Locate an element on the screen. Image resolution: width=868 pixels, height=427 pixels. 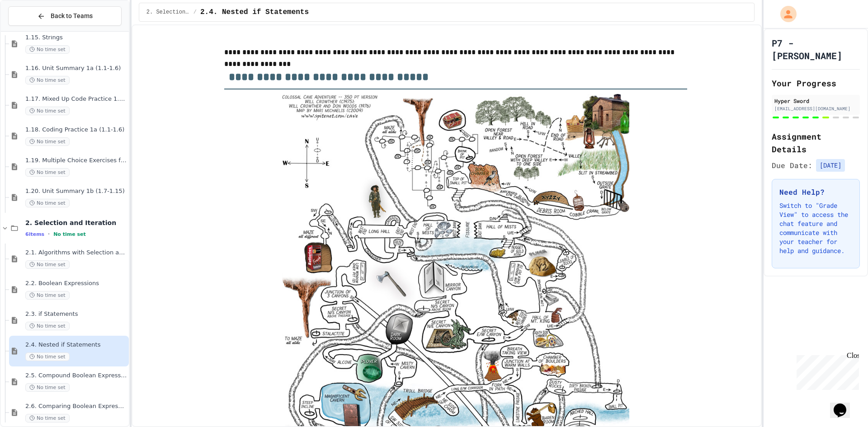
span: 2.2. Boolean Expressions is located at coordinates (76, 283).